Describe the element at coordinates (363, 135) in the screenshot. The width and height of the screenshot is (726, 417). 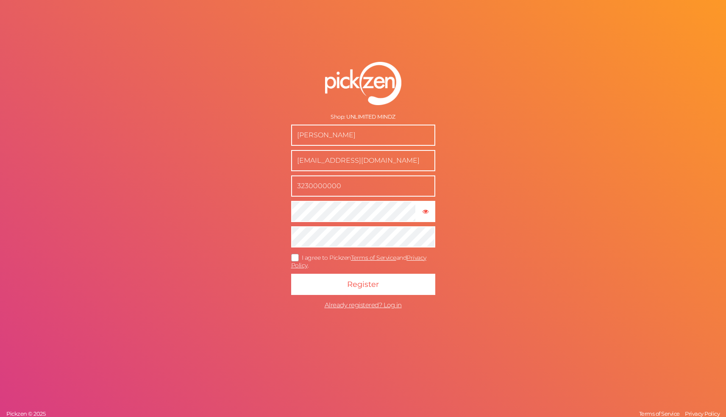
I see `input: Name` at that location.